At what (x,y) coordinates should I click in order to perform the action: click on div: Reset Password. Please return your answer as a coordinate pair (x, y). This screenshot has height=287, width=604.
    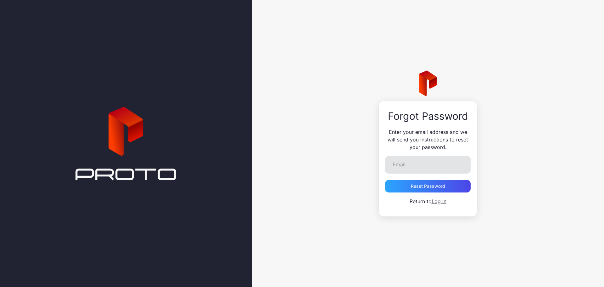
    Looking at the image, I should click on (428, 186).